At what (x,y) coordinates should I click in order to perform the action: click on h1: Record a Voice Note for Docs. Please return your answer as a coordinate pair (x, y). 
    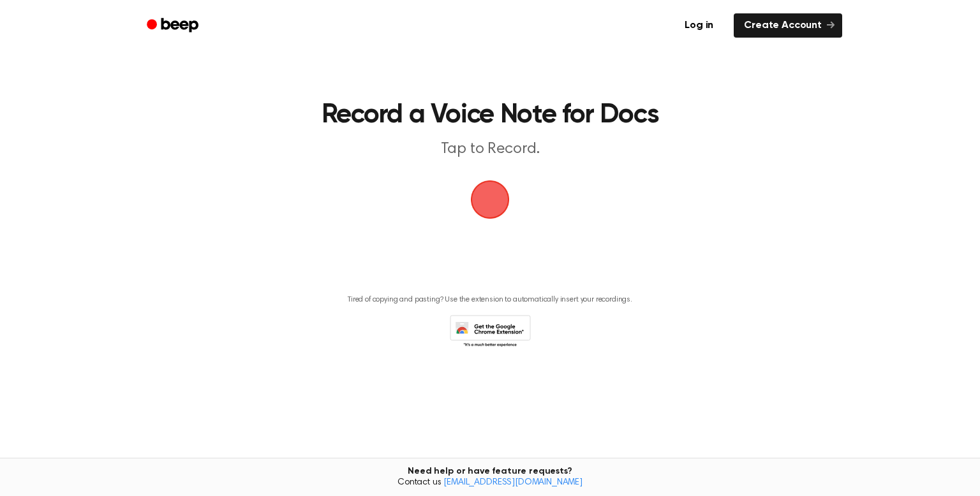
    Looking at the image, I should click on (490, 116).